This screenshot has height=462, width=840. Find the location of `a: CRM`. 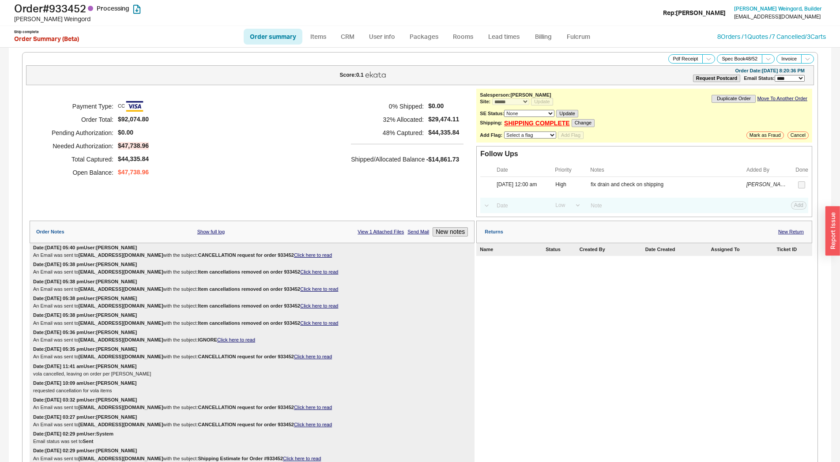

a: CRM is located at coordinates (347, 37).